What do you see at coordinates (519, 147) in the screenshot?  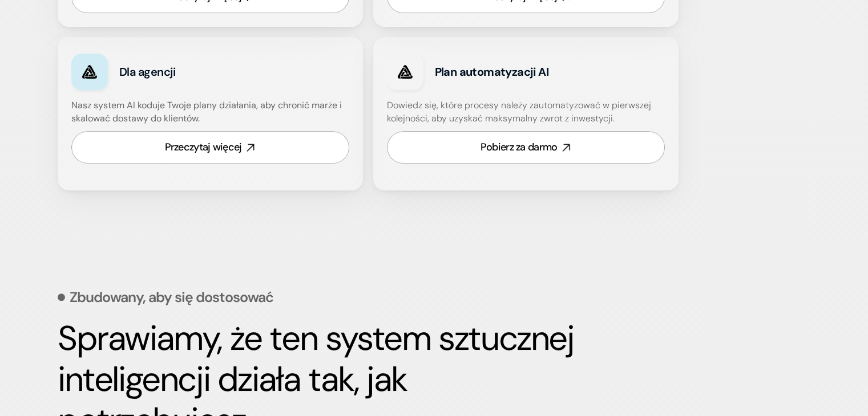 I see `font: Pobierz za darmo` at bounding box center [519, 147].